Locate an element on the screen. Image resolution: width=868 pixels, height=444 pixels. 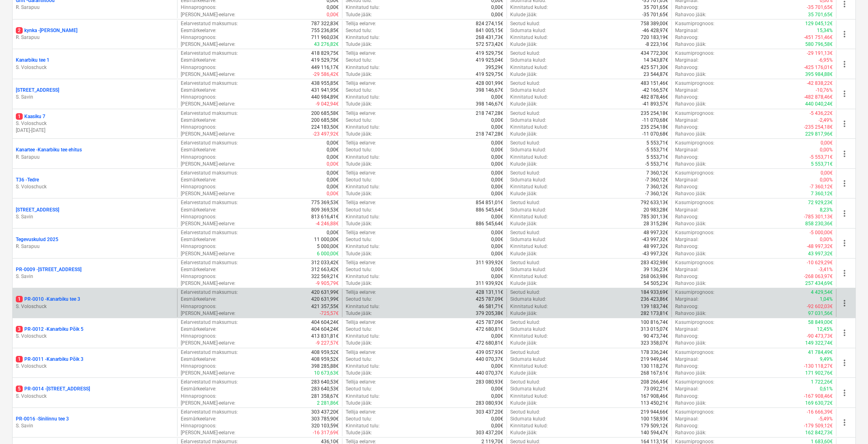
p: T36 - Tedre is located at coordinates (27, 180).